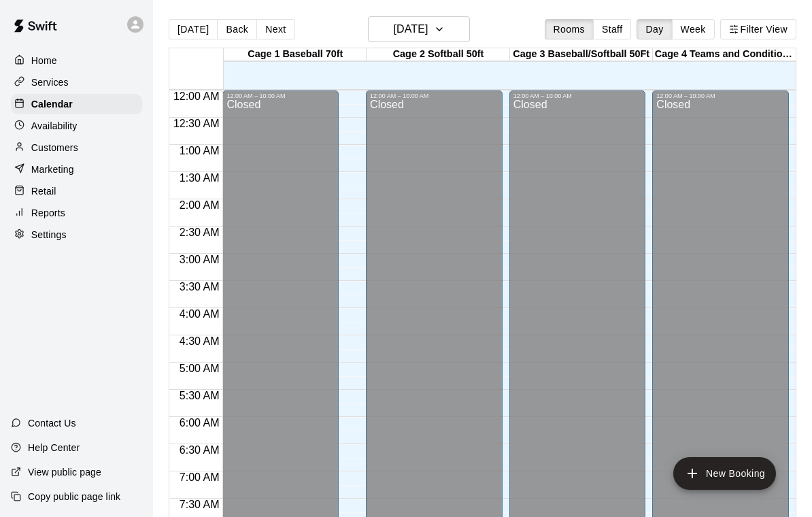 The height and width of the screenshot is (517, 812). What do you see at coordinates (44, 191) in the screenshot?
I see `p: Retail` at bounding box center [44, 191].